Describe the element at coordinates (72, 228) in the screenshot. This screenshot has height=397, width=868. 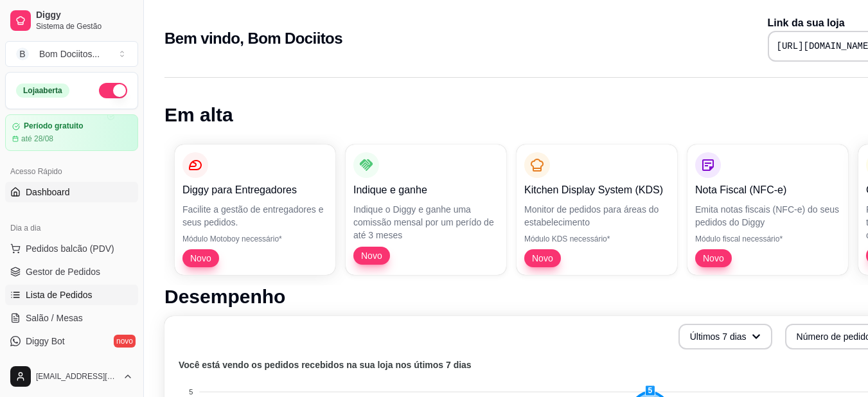
I see `div: Dia a dia` at that location.